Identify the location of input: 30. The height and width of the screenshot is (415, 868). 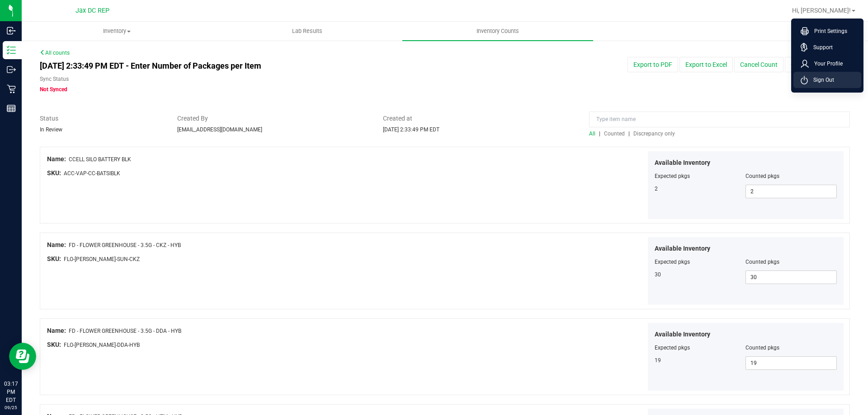
(791, 277).